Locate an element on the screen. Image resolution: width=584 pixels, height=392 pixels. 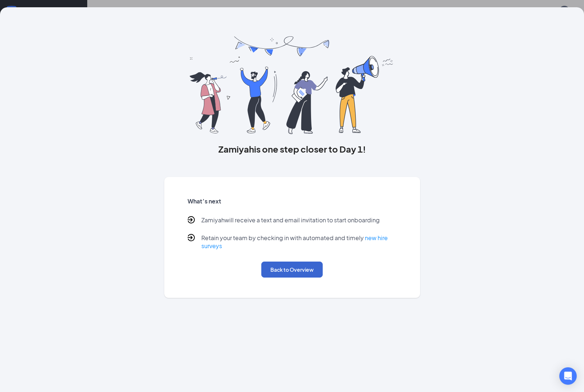
a: new hire surveys is located at coordinates (294, 242).